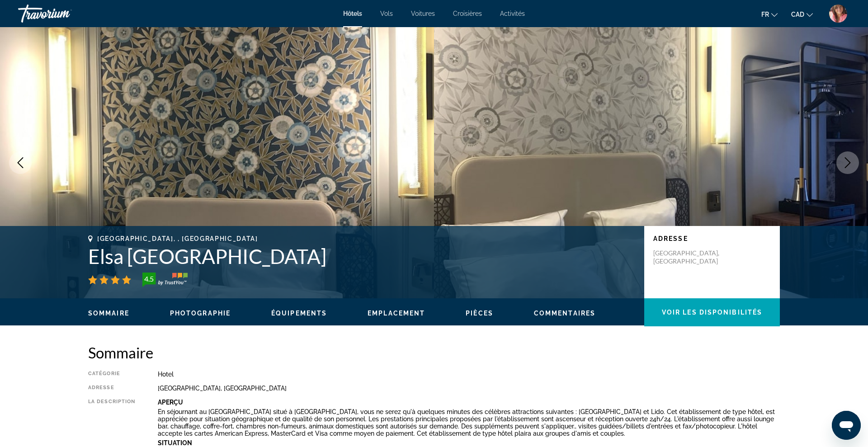 The image size is (868, 447). What do you see at coordinates (712, 312) in the screenshot?
I see `button: Voir les disponibilités` at bounding box center [712, 312].